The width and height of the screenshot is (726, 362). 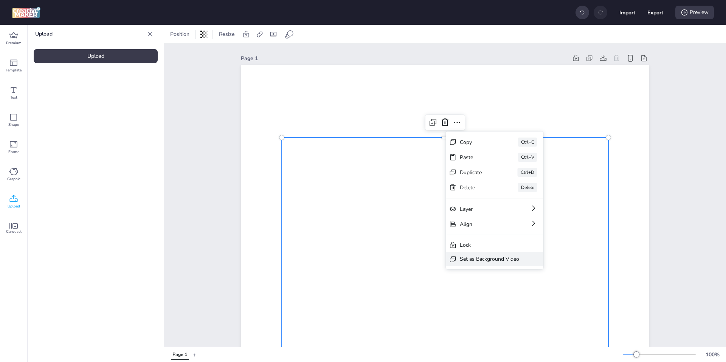 What do you see at coordinates (478, 142) in the screenshot?
I see `div: Copy` at bounding box center [478, 142].